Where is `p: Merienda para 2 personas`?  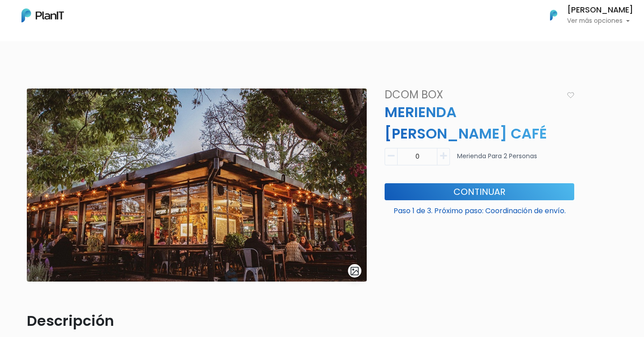
p: Merienda para 2 personas is located at coordinates (497, 160).